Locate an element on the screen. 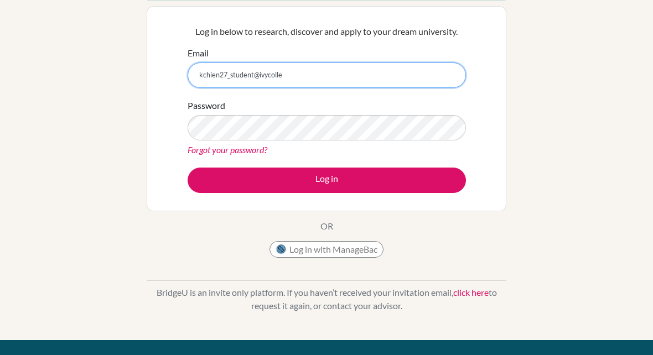 This screenshot has height=355, width=653. a: click here is located at coordinates (471, 292).